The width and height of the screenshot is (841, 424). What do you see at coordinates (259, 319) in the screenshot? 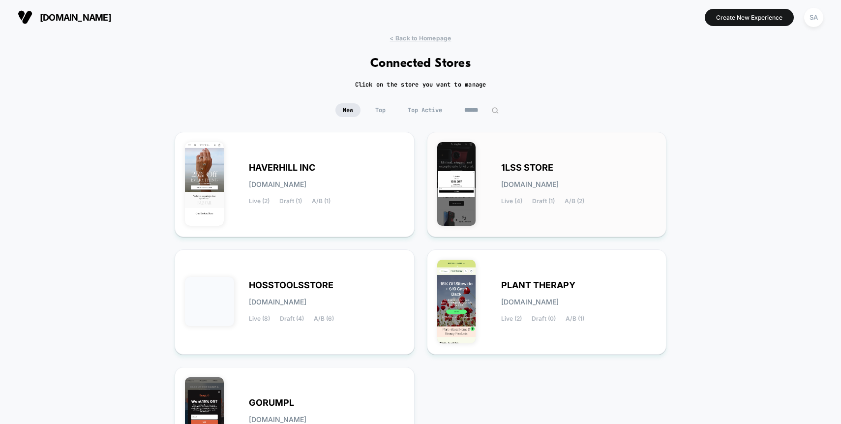
I see `span: Live (8)` at bounding box center [259, 319].